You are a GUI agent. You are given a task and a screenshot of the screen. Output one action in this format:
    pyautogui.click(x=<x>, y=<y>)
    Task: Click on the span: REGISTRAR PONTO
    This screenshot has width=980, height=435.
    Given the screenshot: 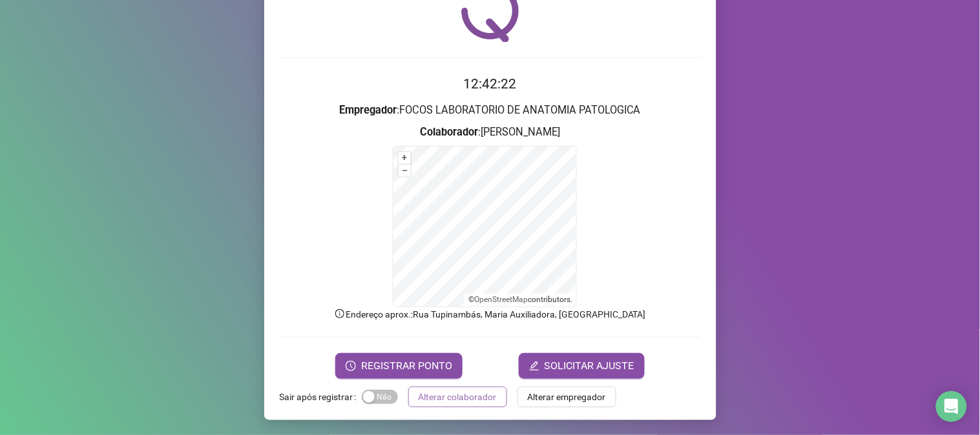 What is the action you would take?
    pyautogui.click(x=406, y=366)
    